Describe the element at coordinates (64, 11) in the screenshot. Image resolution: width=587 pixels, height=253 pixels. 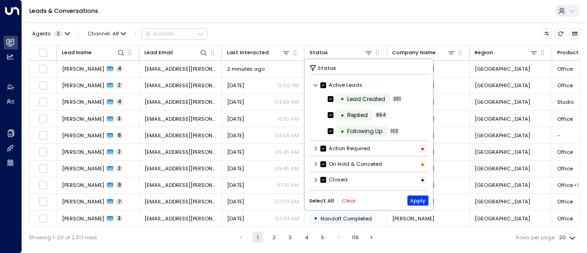
I see `a: Leads & Conversations` at that location.